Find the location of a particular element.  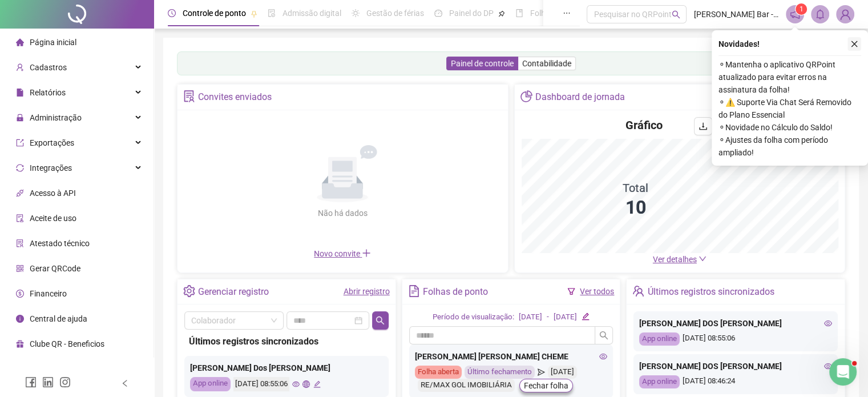

span: close is located at coordinates (855, 44).